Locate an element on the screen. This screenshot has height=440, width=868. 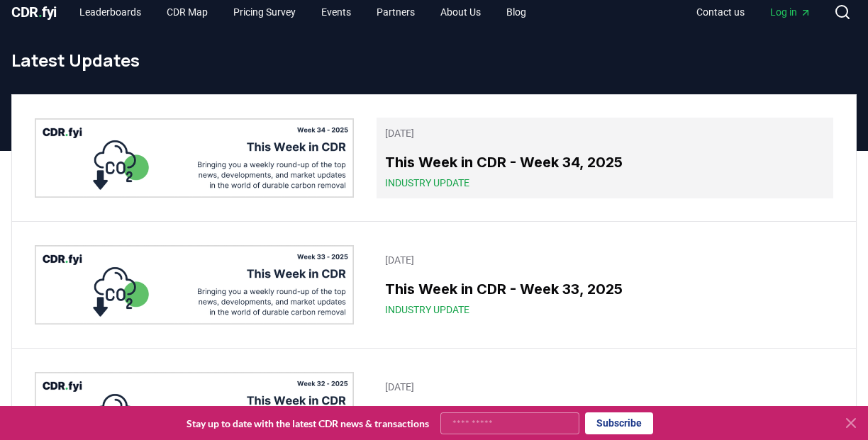
h3: This Week in CDR - Week 33, 2025 is located at coordinates (605, 289).